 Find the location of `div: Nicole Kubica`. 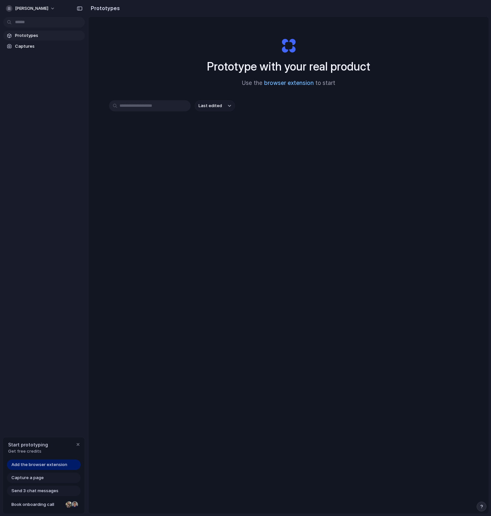

div: Nicole Kubica is located at coordinates (69, 504).